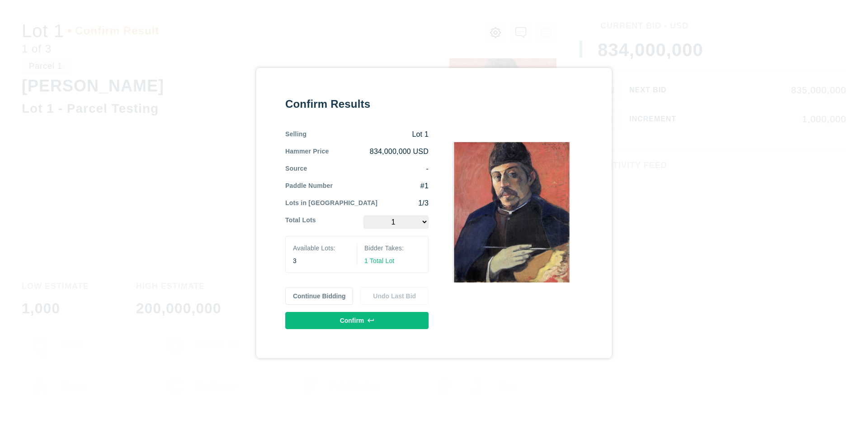 Image resolution: width=868 pixels, height=426 pixels. What do you see at coordinates (403, 203) in the screenshot?
I see `div: 1/3` at bounding box center [403, 203].